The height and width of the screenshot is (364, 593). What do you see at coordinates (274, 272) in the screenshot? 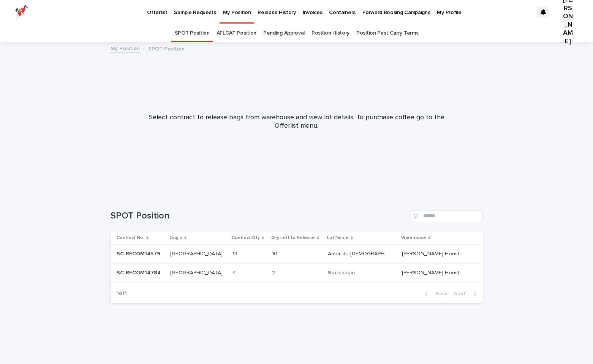
I see `p: 2` at bounding box center [274, 272].